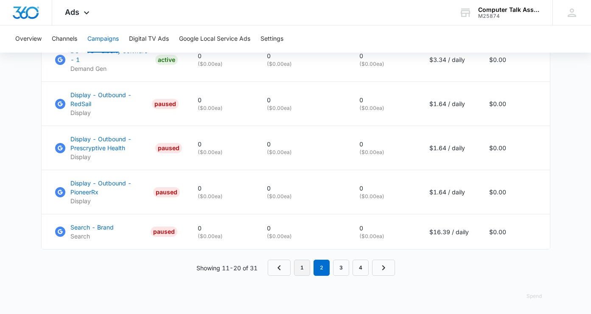  I want to click on button: Settings, so click(272, 39).